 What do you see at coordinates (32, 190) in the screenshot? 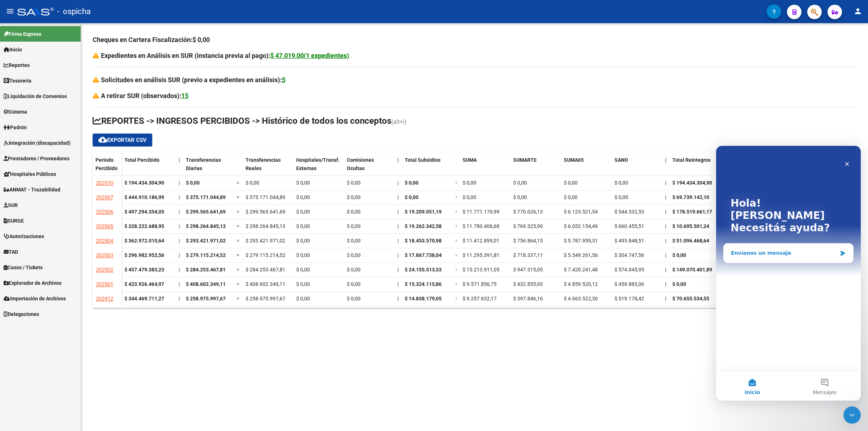
I see `span: ANMAT - Trazabilidad` at bounding box center [32, 190].